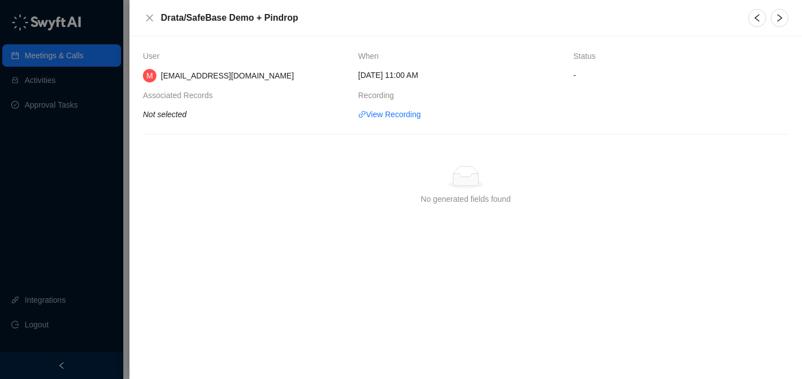 Image resolution: width=802 pixels, height=379 pixels. What do you see at coordinates (150, 76) in the screenshot?
I see `span: M` at bounding box center [150, 76].